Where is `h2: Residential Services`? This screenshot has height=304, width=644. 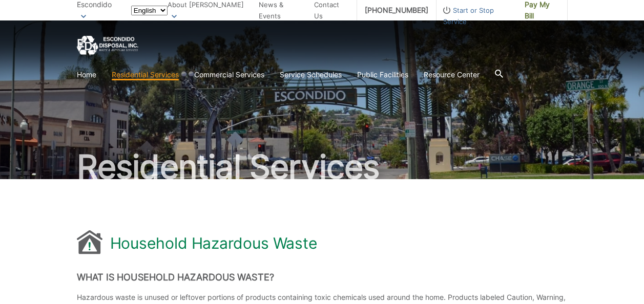 h2: Residential Services is located at coordinates (322, 167).